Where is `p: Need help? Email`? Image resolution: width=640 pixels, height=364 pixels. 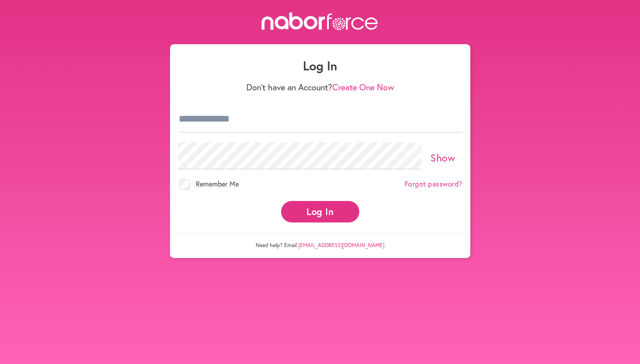
p: Need help? Email is located at coordinates (320, 240).